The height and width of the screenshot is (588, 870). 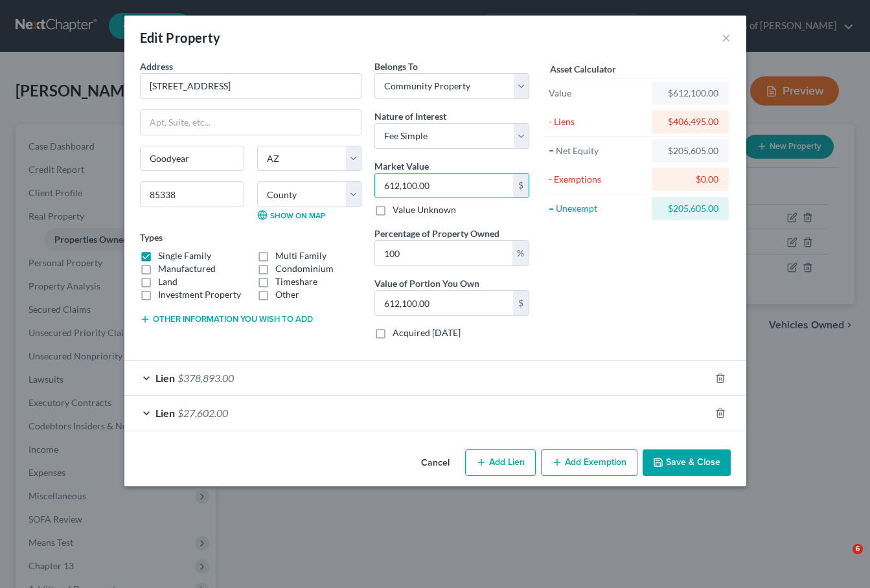 What do you see at coordinates (858, 549) in the screenshot?
I see `span: 6` at bounding box center [858, 549].